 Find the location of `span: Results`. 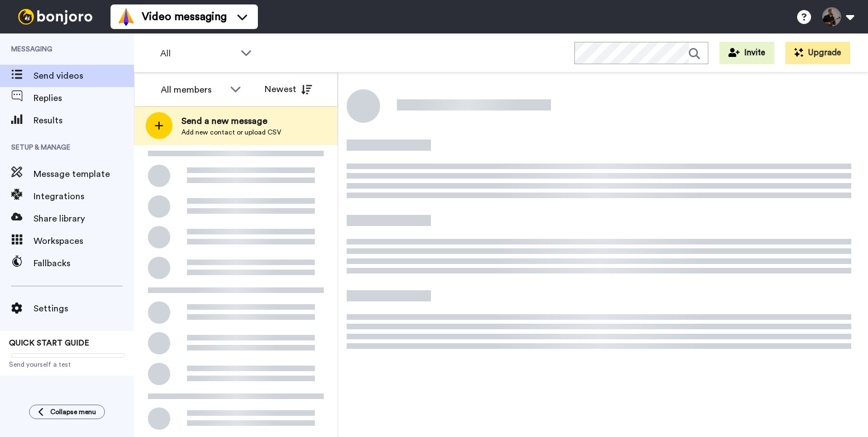

span: Results is located at coordinates (84, 121).